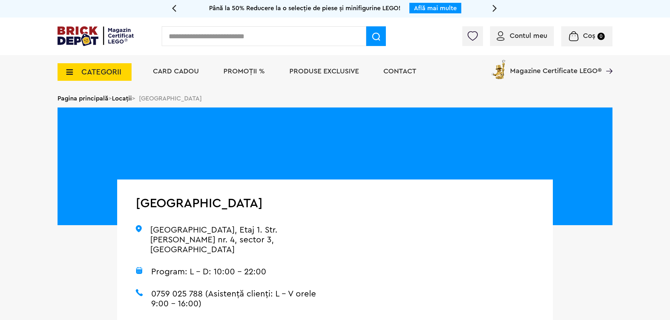 The image size is (670, 320). I want to click on a: PROMOȚII %, so click(244, 71).